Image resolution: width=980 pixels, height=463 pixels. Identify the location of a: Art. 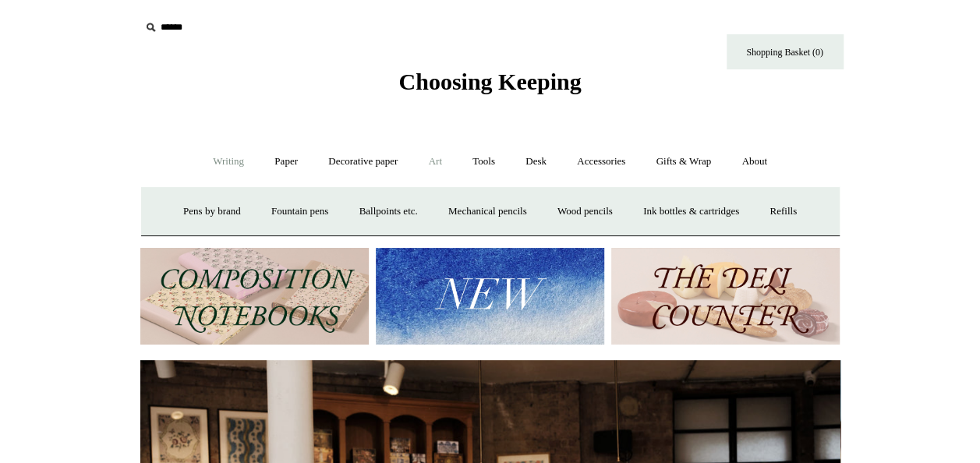
(435, 161).